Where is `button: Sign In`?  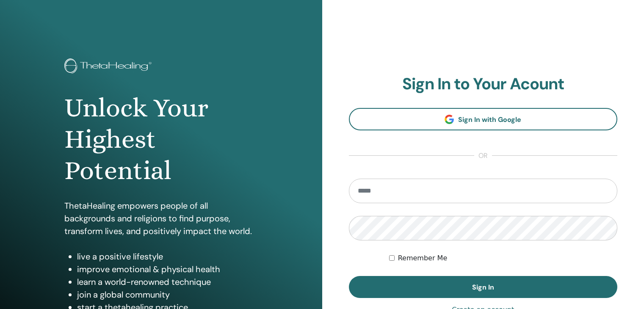 button: Sign In is located at coordinates (483, 287).